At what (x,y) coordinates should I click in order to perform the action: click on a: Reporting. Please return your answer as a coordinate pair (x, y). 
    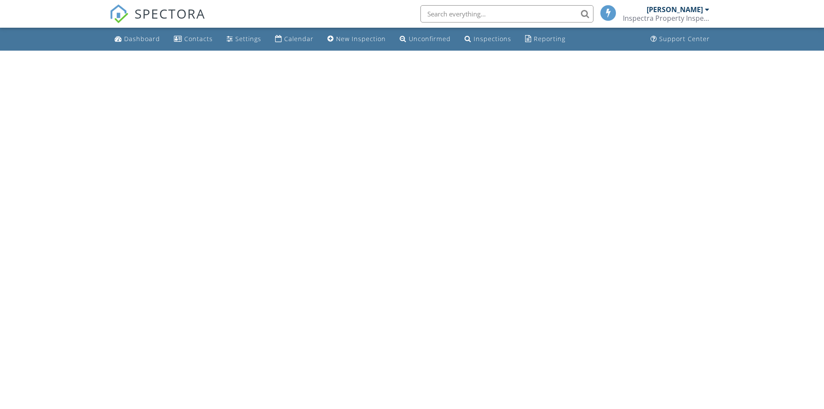
    Looking at the image, I should click on (545, 39).